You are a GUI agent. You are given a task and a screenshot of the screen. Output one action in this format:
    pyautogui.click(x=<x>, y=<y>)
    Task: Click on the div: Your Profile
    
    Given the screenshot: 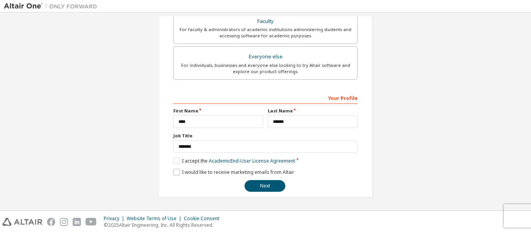 What is the action you would take?
    pyautogui.click(x=266, y=98)
    